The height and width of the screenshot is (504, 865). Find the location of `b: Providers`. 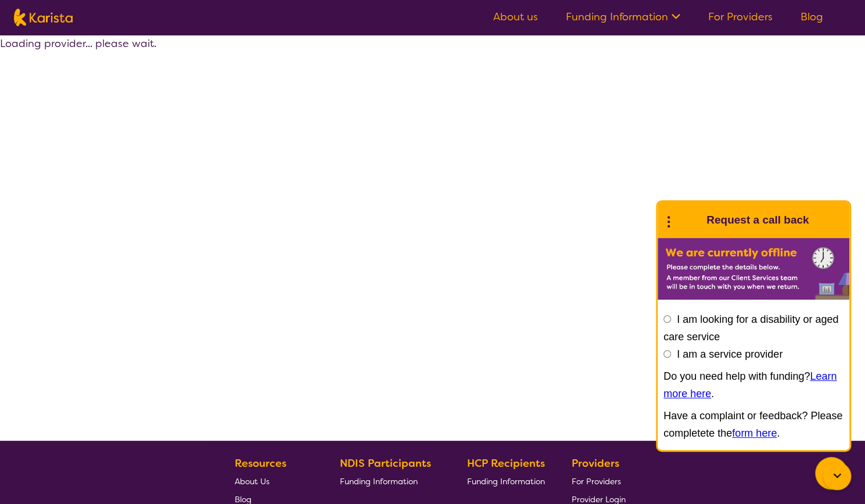

b: Providers is located at coordinates (596, 464).